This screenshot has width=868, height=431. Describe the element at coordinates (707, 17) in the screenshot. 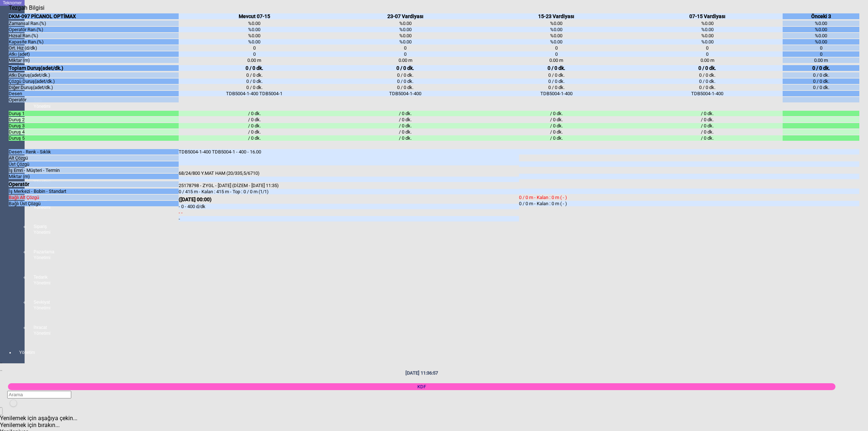

I see `div: 07-15 Vardiyası` at that location.